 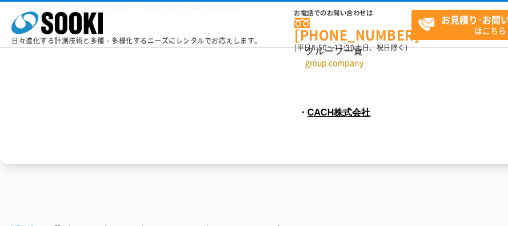 What do you see at coordinates (352, 13) in the screenshot?
I see `span: お電話でのお問い合わせは` at bounding box center [352, 13].